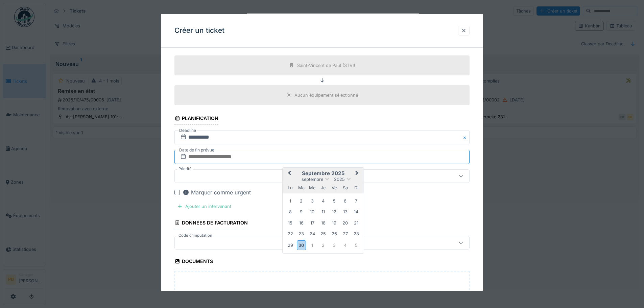 This screenshot has width=644, height=308. What do you see at coordinates (312, 234) in the screenshot?
I see `div: Choose mercredi 24 septembre 2025` at bounding box center [312, 234].